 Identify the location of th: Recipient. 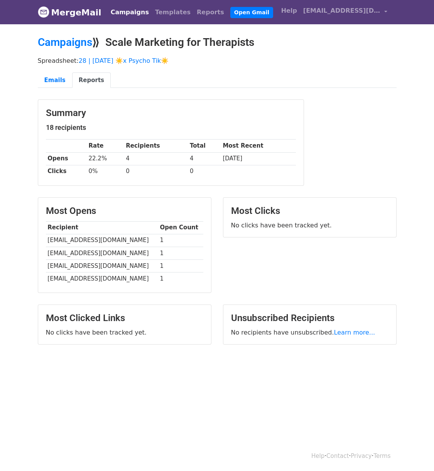
(102, 227).